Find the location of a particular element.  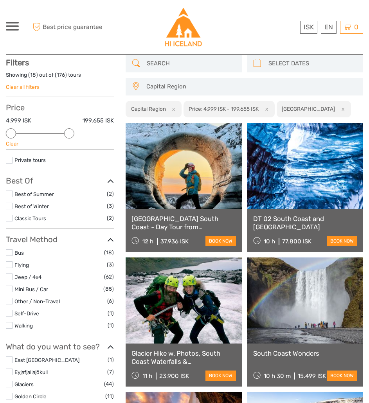

span: 10 h 30 m is located at coordinates (277, 376).